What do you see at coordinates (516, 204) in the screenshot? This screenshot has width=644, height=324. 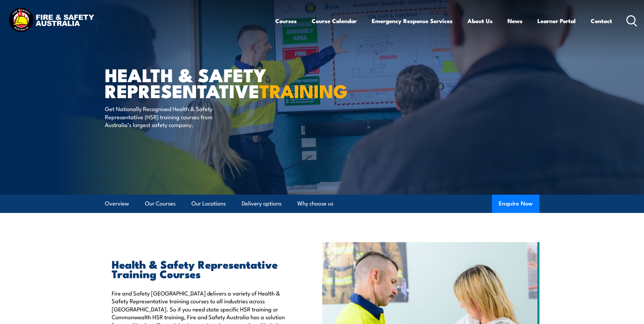 I see `button: Enquire Now` at bounding box center [516, 204].